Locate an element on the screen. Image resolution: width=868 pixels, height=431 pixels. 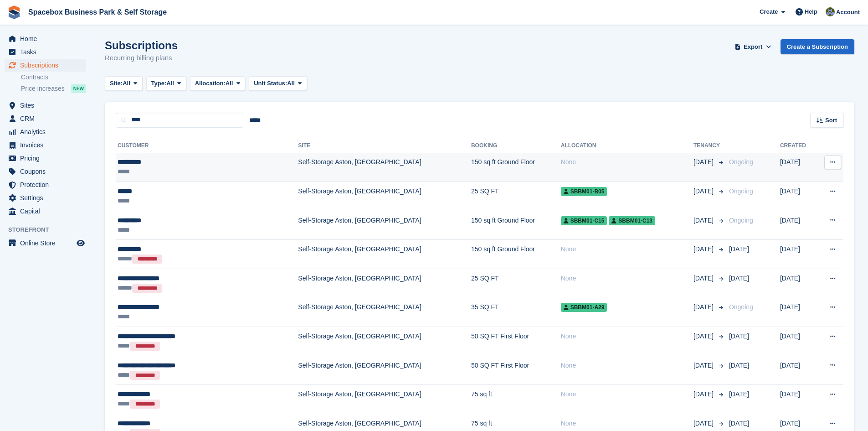
span: SBBM01-C15 is located at coordinates (585, 220).